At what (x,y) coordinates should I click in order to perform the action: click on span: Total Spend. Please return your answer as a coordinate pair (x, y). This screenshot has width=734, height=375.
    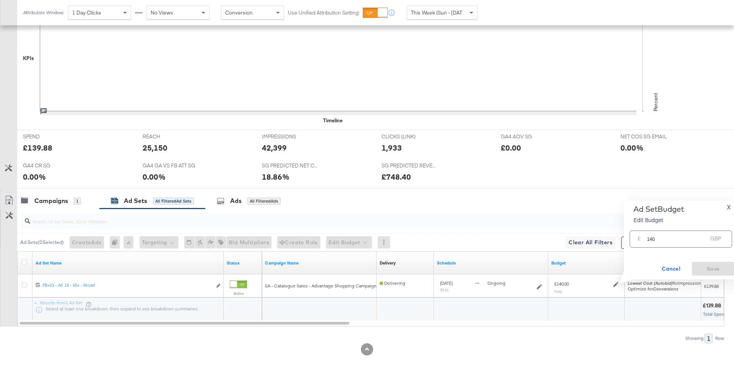
    Looking at the image, I should click on (715, 314).